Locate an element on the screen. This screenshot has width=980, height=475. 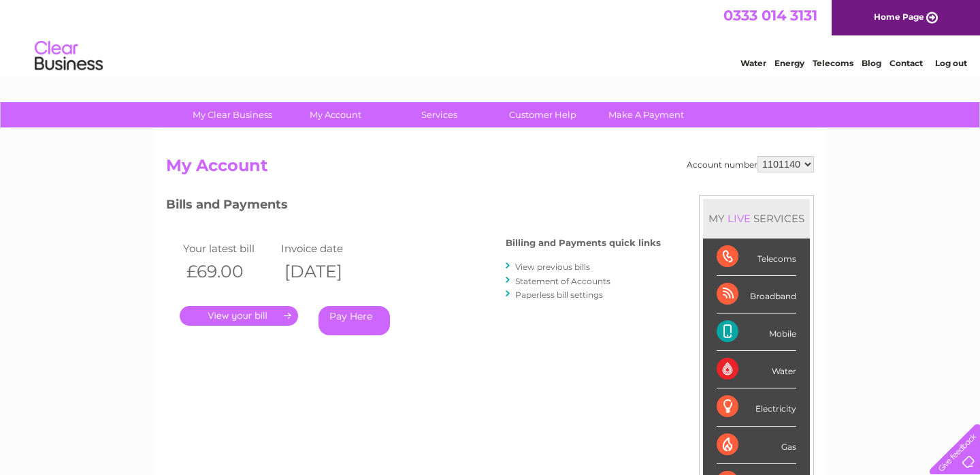
a: Pay Here is located at coordinates (354, 320).